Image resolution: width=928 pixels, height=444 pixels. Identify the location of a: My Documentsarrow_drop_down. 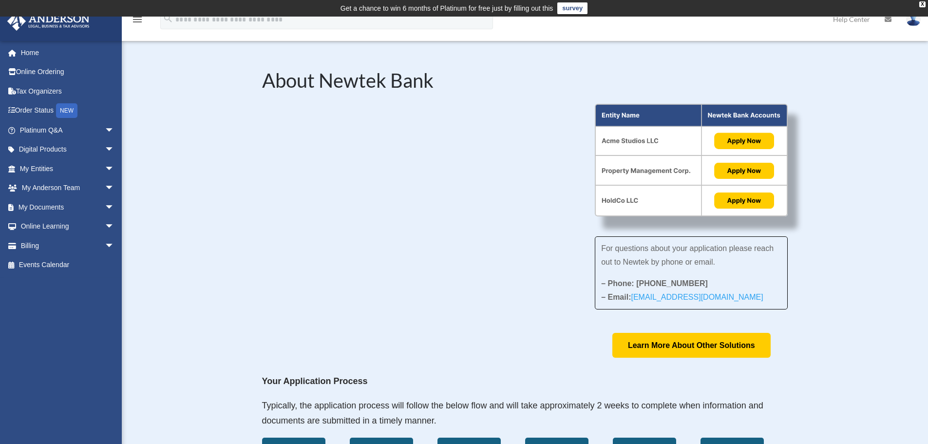
(68, 207).